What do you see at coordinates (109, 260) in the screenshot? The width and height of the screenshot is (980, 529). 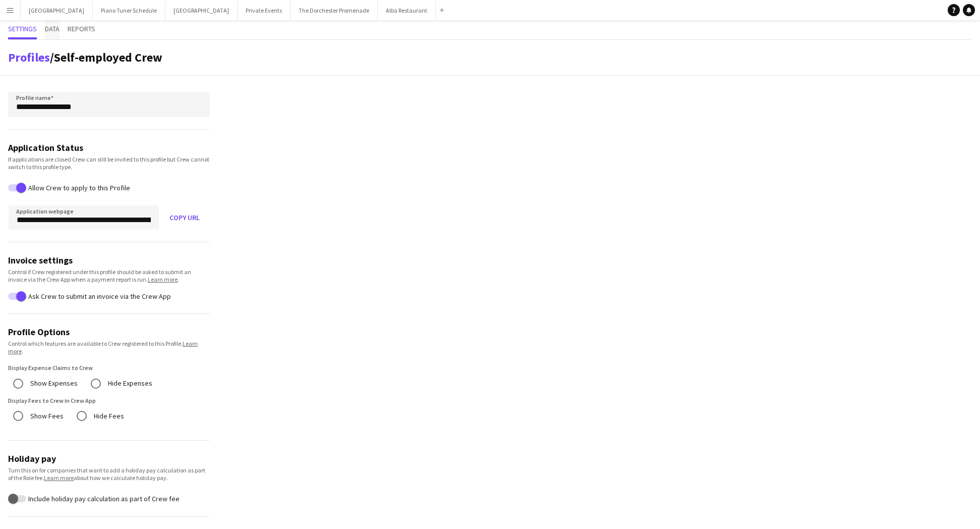 I see `h3: Invoice settings` at bounding box center [109, 260].